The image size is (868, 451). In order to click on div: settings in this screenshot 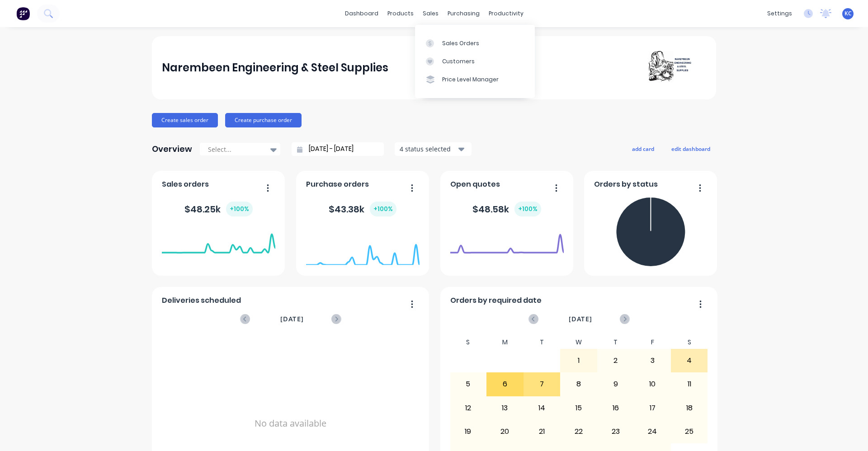, I will do `click(779, 13)`.